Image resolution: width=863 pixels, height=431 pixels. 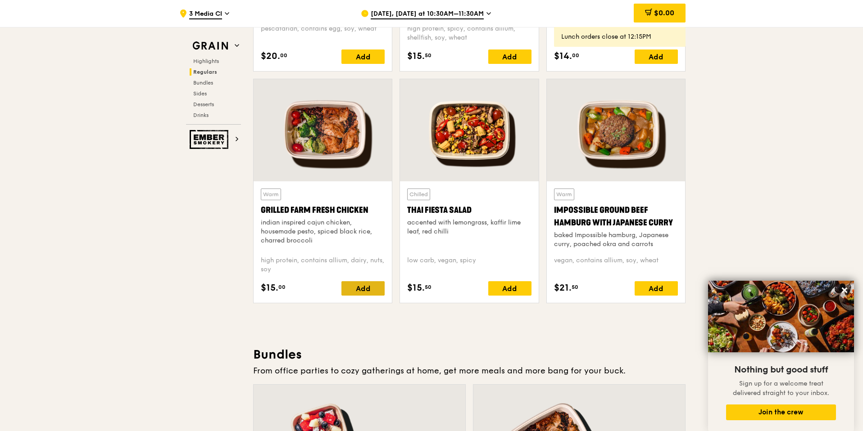 What do you see at coordinates (615, 265) in the screenshot?
I see `div: vegan, contains allium, soy, wheat` at bounding box center [615, 265].